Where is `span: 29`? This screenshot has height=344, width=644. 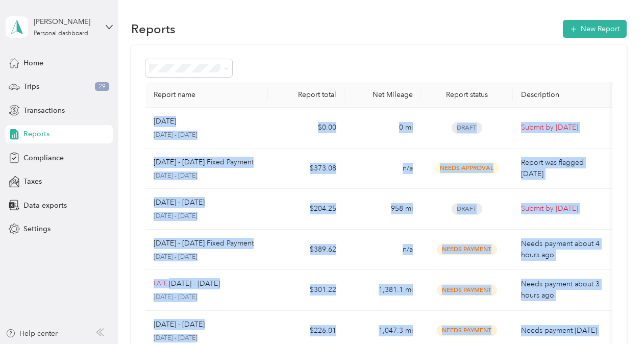
span: 29 is located at coordinates (102, 87).